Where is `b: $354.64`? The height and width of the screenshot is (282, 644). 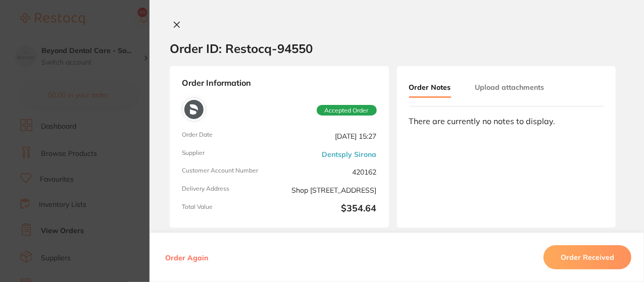 b: $354.64 is located at coordinates (330, 210).